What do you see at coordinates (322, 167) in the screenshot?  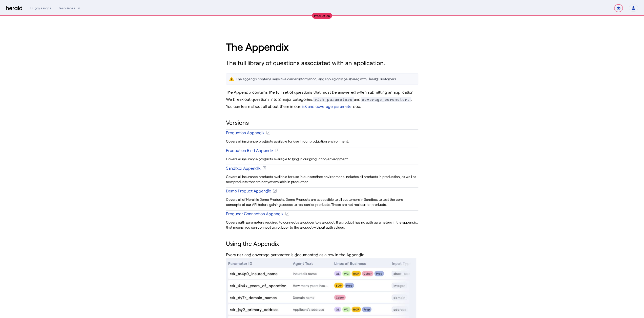 I see `a: Sandbox Appendix` at bounding box center [322, 167].